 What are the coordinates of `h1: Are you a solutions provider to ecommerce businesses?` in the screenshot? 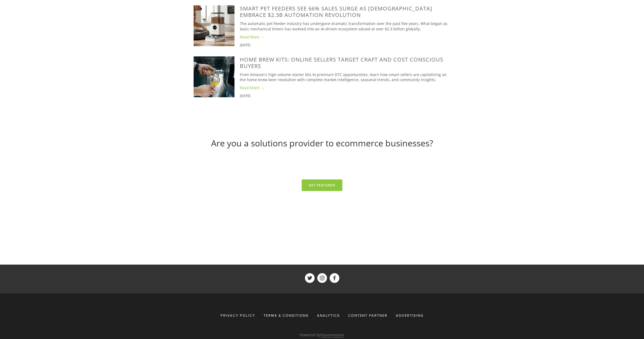 It's located at (322, 143).